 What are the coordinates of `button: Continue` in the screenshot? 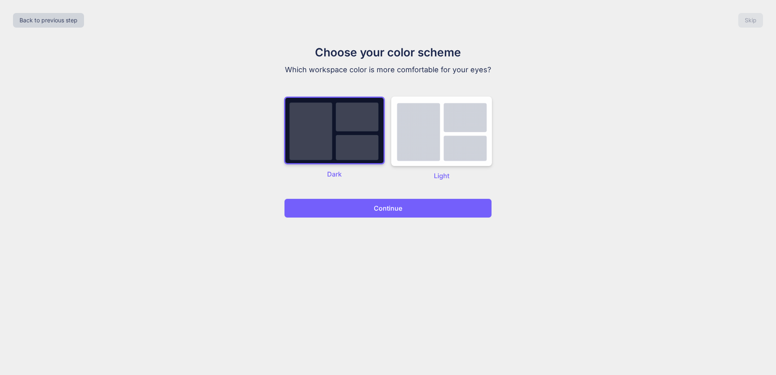 It's located at (388, 208).